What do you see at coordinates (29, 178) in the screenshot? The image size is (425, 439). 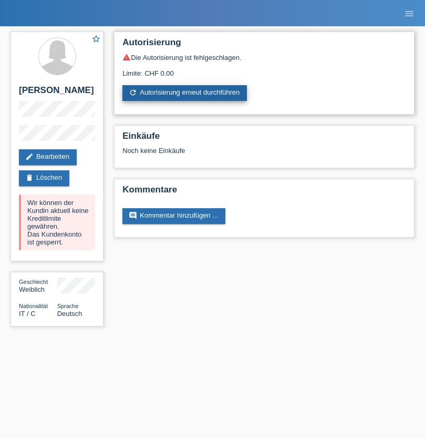 I see `i: delete` at bounding box center [29, 178].